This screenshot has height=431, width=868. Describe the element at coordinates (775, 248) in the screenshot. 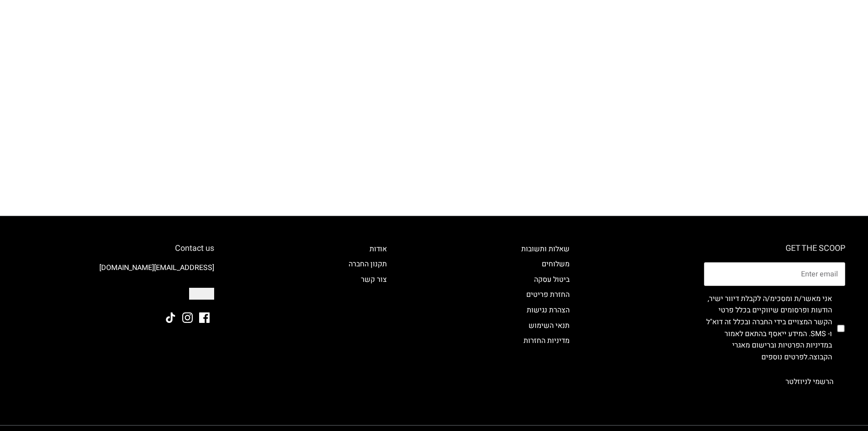

I see `h6: GET THE SCOOP` at that location.